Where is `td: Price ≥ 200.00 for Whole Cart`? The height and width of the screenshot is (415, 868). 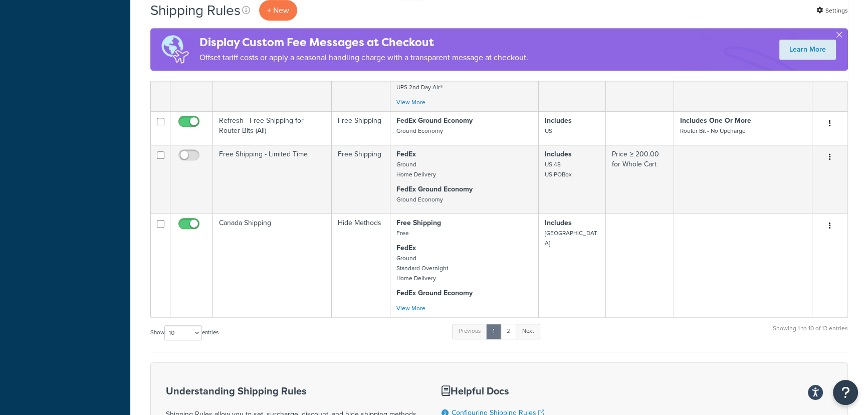
td: Price ≥ 200.00 for Whole Cart is located at coordinates (640, 179).